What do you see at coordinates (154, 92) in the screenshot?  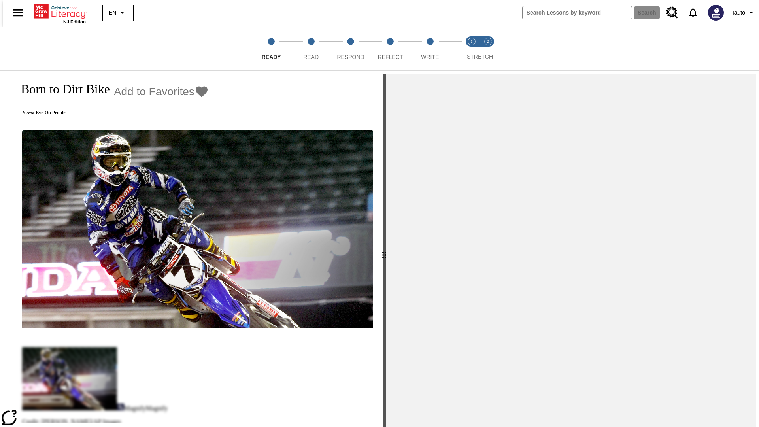 I see `span: Add to Favorites` at bounding box center [154, 92].